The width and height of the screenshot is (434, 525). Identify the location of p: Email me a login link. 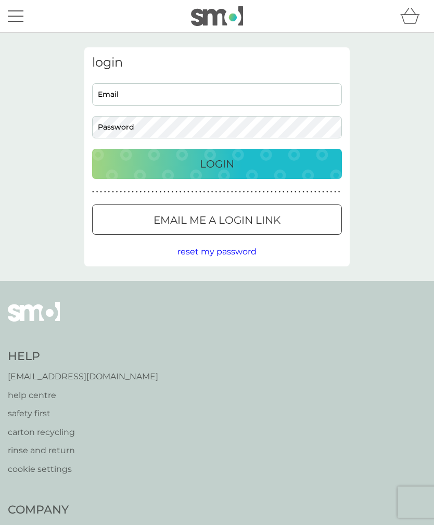
(217, 220).